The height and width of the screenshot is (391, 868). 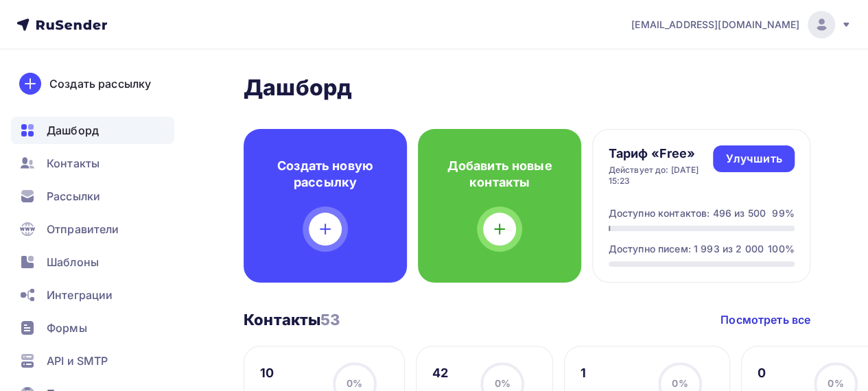 I want to click on h2: Дашборд, so click(x=528, y=88).